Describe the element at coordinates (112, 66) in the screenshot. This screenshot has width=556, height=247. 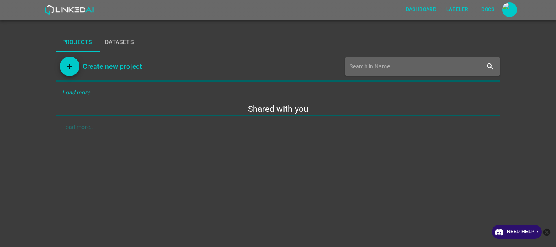
I see `h6: Create new project` at that location.